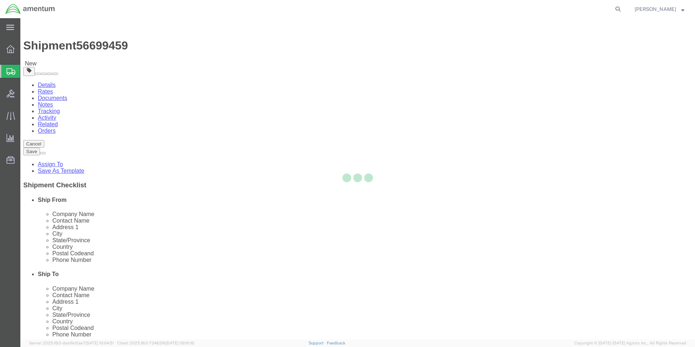 The height and width of the screenshot is (347, 695). I want to click on span: ALISON GODOY, so click(656, 9).